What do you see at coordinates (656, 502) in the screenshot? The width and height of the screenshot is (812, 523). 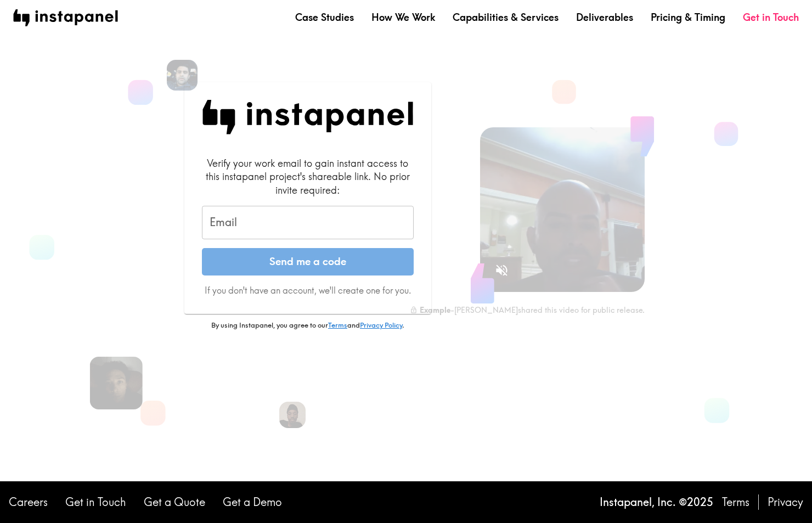 I see `p: Instapanel, Inc. © 2025` at bounding box center [656, 502].